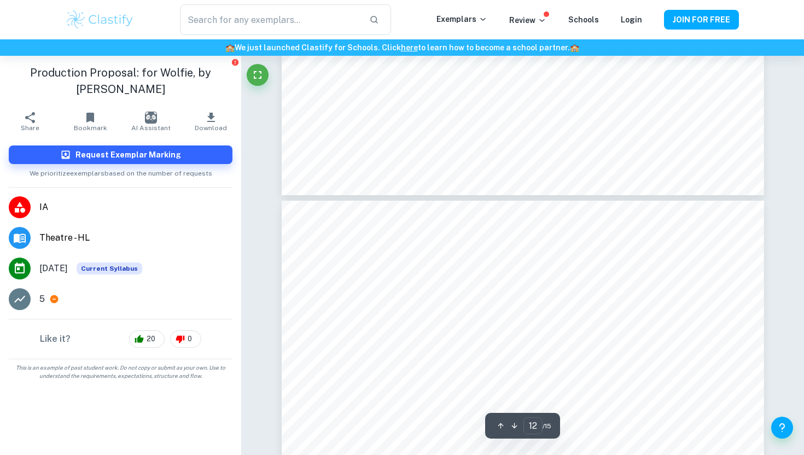 This screenshot has width=804, height=455. Describe the element at coordinates (782, 428) in the screenshot. I see `button: Help and Feedback` at that location.